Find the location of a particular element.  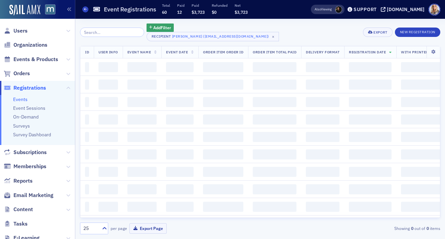

div: Export is located at coordinates (380, 32).